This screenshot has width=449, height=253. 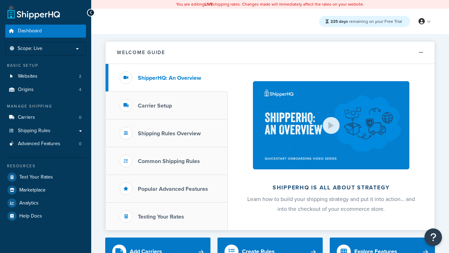 What do you see at coordinates (34, 131) in the screenshot?
I see `span: Shipping Rules` at bounding box center [34, 131].